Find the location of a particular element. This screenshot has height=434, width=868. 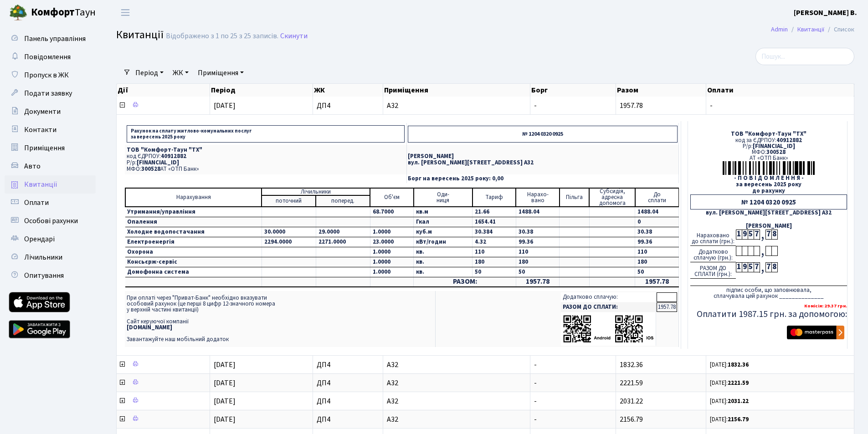

td: 30.38 is located at coordinates (538, 233).